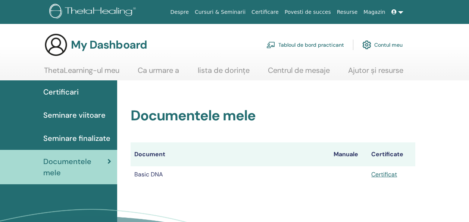  Describe the element at coordinates (367, 45) in the screenshot. I see `img: cog.svg` at that location.